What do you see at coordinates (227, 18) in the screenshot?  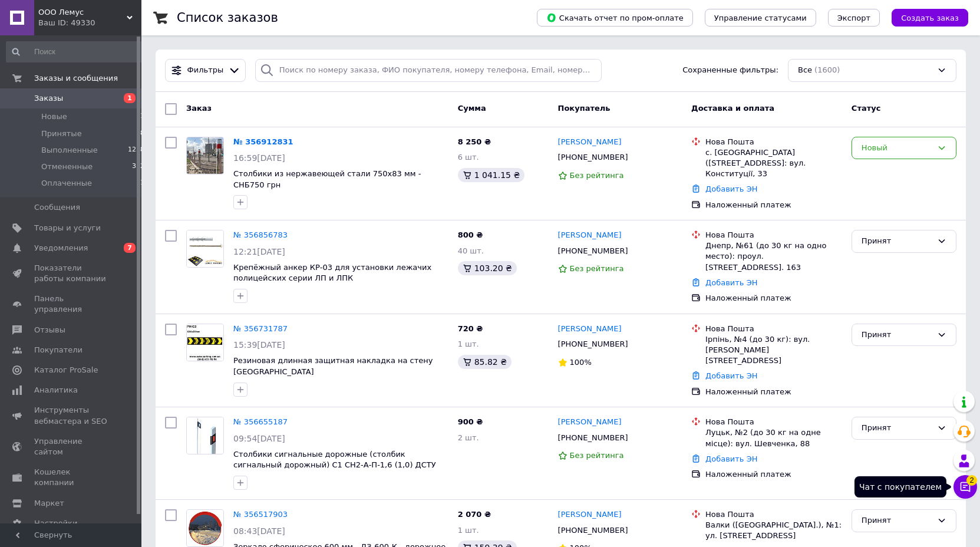 I see `h1: Список заказов` at bounding box center [227, 18].